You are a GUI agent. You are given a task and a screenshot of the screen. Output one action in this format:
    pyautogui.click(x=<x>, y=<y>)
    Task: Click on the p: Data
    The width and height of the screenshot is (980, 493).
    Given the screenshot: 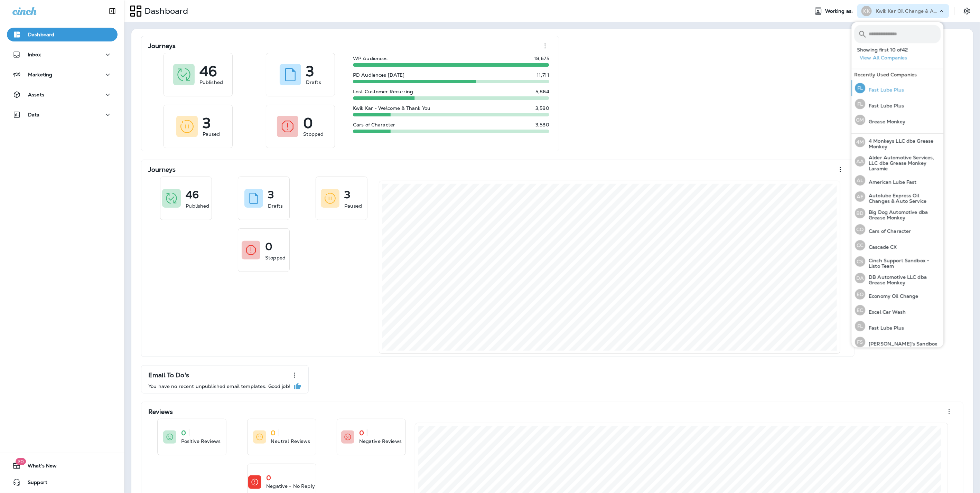 What is the action you would take?
    pyautogui.click(x=34, y=115)
    